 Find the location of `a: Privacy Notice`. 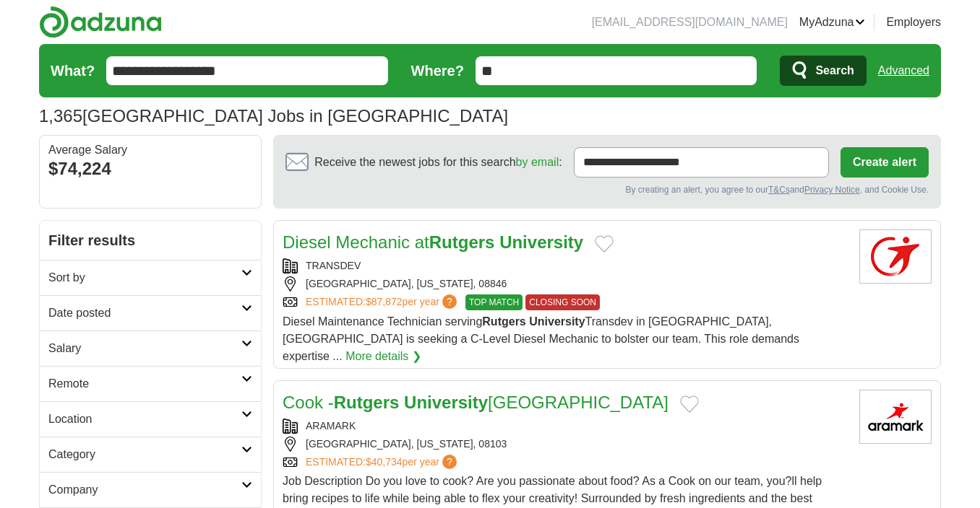

a: Privacy Notice is located at coordinates (832, 190).